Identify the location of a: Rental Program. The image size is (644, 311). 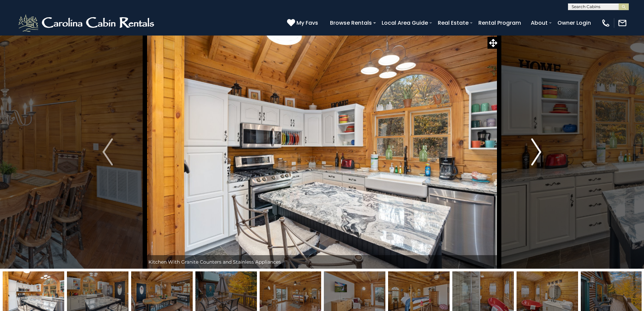
(500, 22).